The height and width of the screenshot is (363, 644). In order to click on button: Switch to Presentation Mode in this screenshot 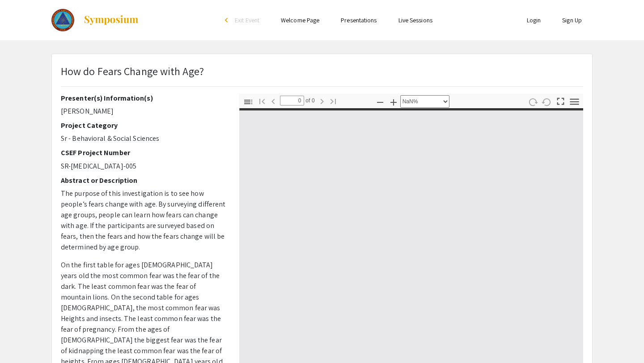, I will do `click(561, 100)`.